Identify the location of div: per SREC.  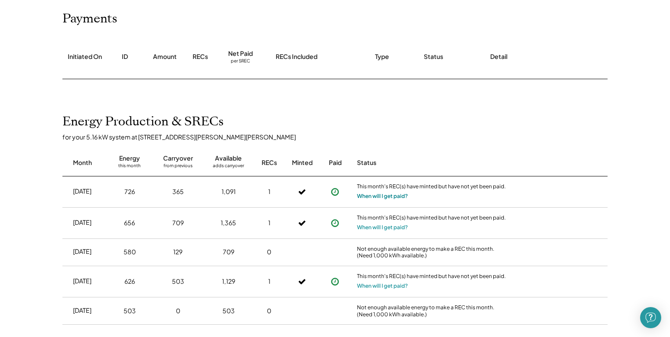
(240, 61).